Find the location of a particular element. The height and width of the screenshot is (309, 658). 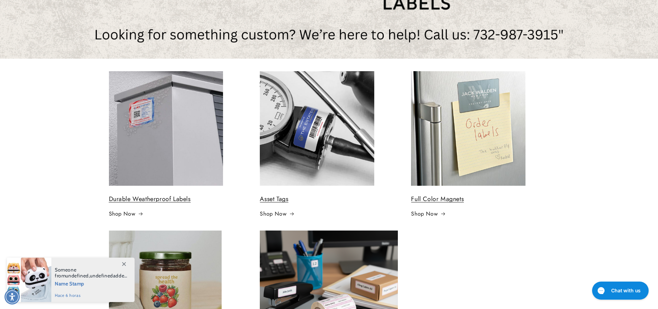

a: Asset Tags is located at coordinates (274, 199).